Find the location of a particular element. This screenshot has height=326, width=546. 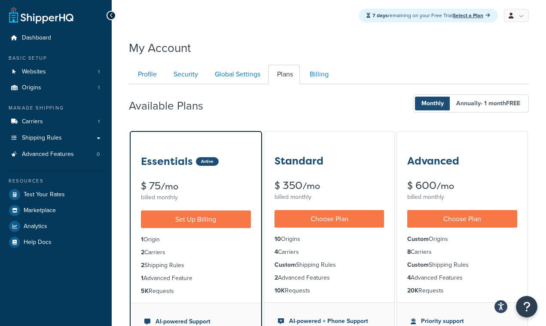

a: Security is located at coordinates (185, 74).